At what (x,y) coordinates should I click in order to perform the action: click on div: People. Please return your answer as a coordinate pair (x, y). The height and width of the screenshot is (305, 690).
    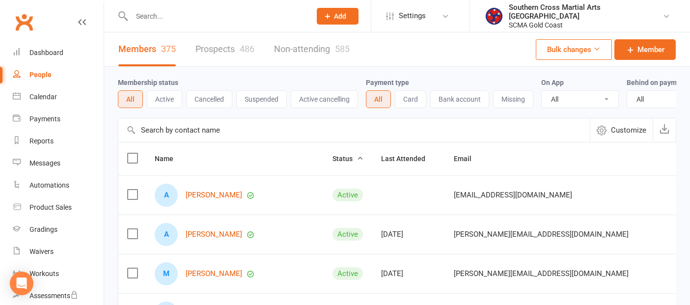
    Looking at the image, I should click on (40, 75).